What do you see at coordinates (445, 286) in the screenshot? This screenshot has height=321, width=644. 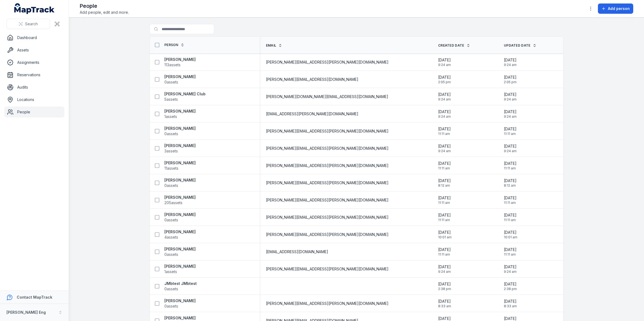 I see `time: 19/10/2023, 2:38:11 pm` at bounding box center [445, 286].